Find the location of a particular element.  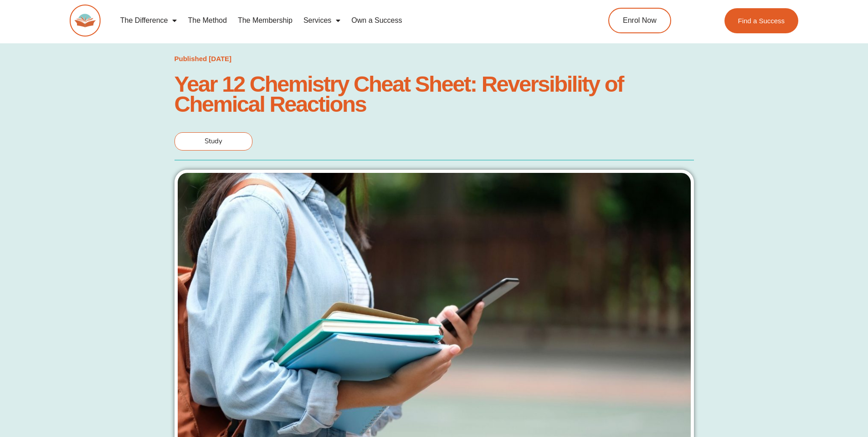

a: The Difference is located at coordinates (149, 21).